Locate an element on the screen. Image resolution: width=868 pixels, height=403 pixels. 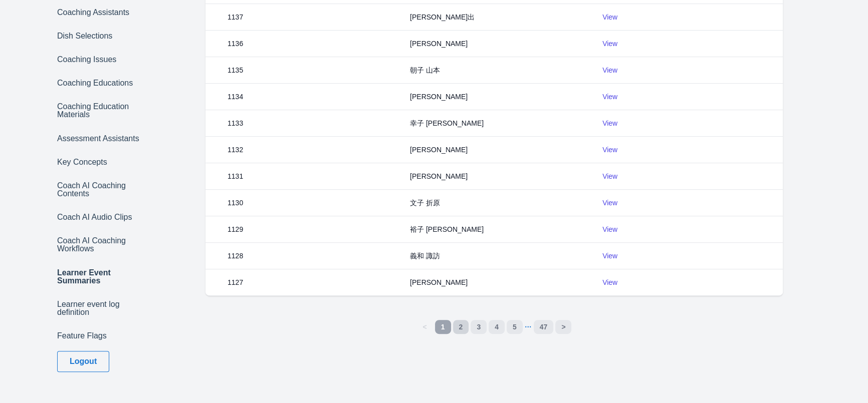
a: Coach AI Coaching Contents is located at coordinates (101, 189).